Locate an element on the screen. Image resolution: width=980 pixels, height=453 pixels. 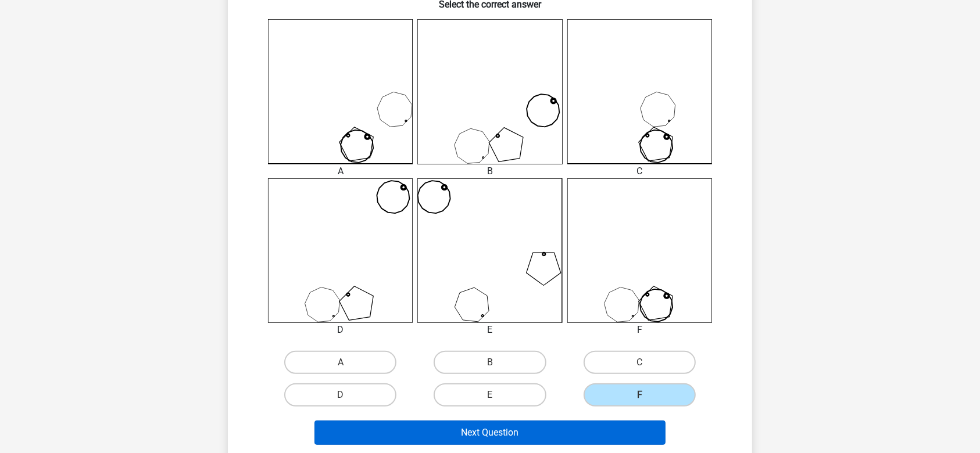
label: D is located at coordinates (340, 396).